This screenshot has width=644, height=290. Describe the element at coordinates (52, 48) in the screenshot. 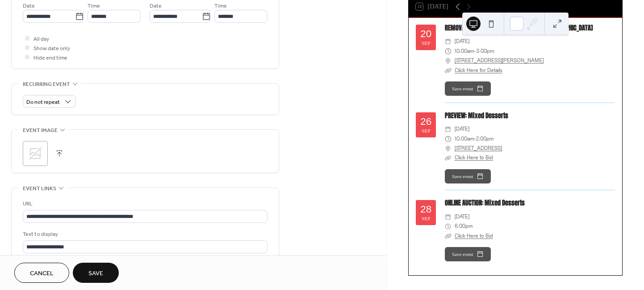

I see `span: Show date only` at that location.